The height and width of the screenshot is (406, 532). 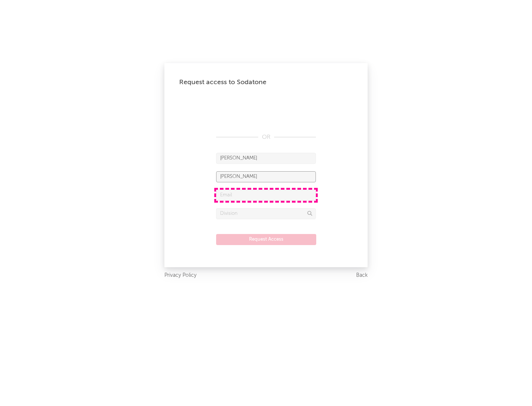 What do you see at coordinates (266, 240) in the screenshot?
I see `button: Request Access` at bounding box center [266, 240].